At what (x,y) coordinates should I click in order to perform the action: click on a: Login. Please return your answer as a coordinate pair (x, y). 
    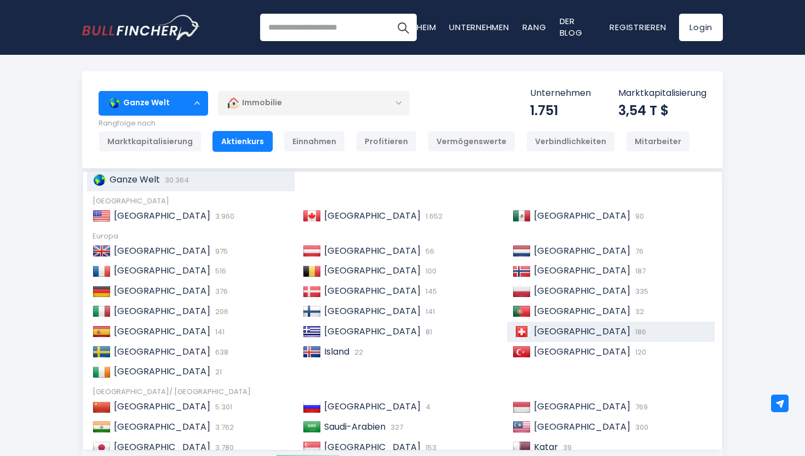
    Looking at the image, I should click on (701, 27).